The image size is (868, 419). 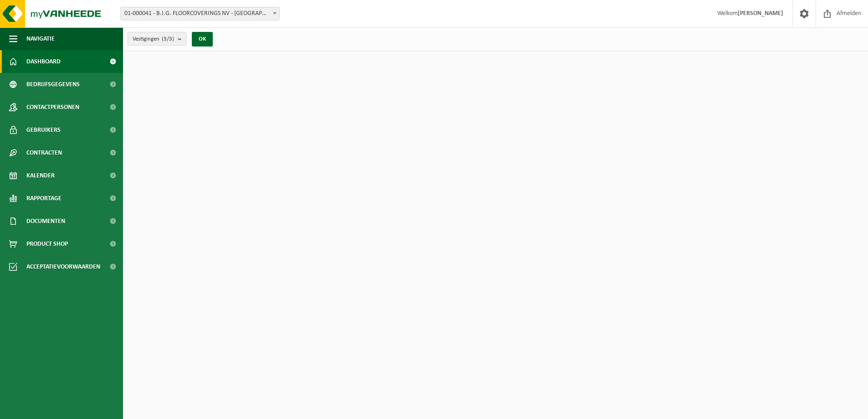 I want to click on span: Rapportage, so click(x=44, y=198).